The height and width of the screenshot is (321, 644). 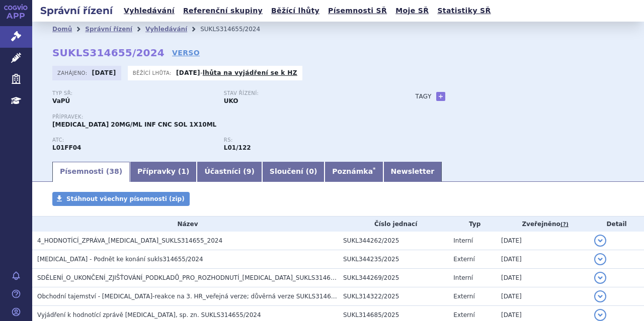 What do you see at coordinates (412, 10) in the screenshot?
I see `a: Moje SŘ` at bounding box center [412, 10].